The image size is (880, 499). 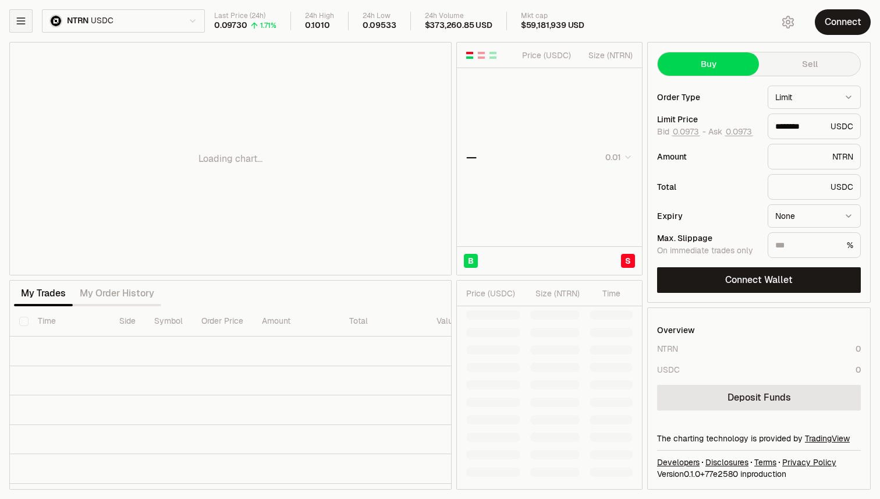 What do you see at coordinates (707, 251) in the screenshot?
I see `div: On immediate trades only` at bounding box center [707, 251].